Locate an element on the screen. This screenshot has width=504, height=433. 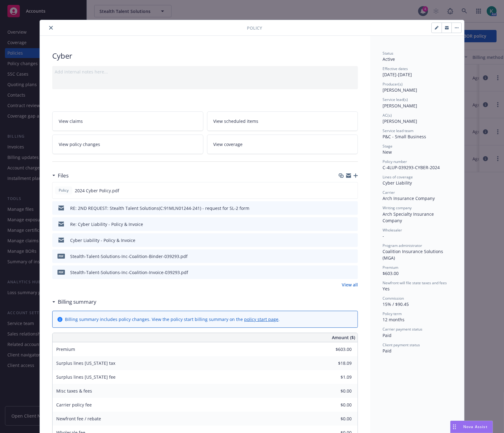
span: Wholesaler is located at coordinates (392, 230).